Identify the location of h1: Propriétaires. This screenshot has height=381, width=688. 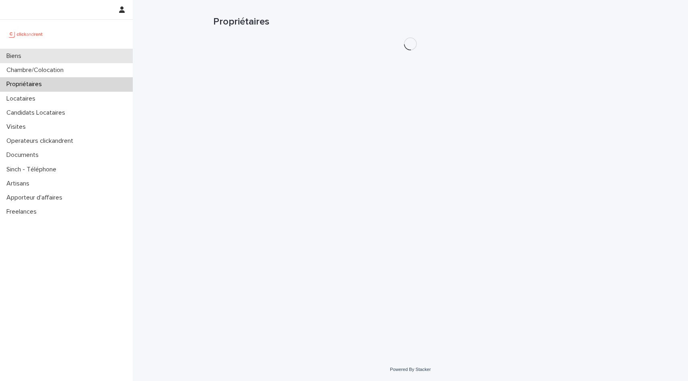
(411, 22).